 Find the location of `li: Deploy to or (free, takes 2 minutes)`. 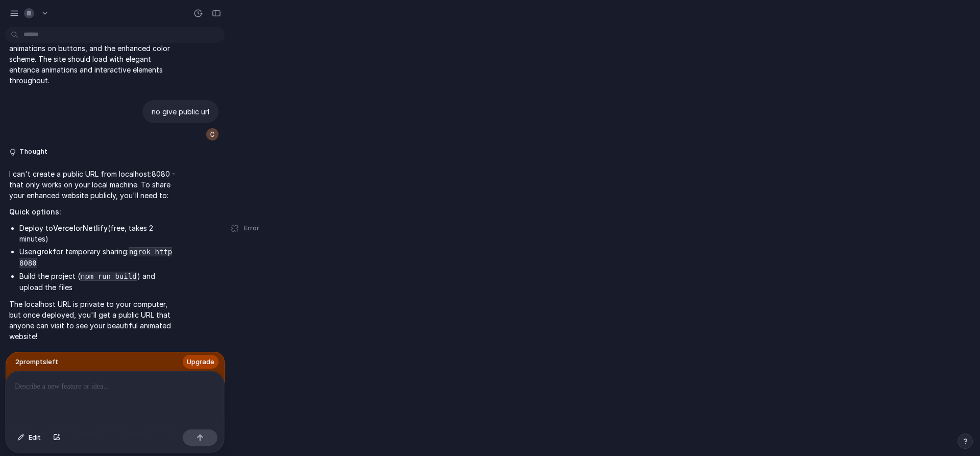

li: Deploy to or (free, takes 2 minutes) is located at coordinates (100, 233).